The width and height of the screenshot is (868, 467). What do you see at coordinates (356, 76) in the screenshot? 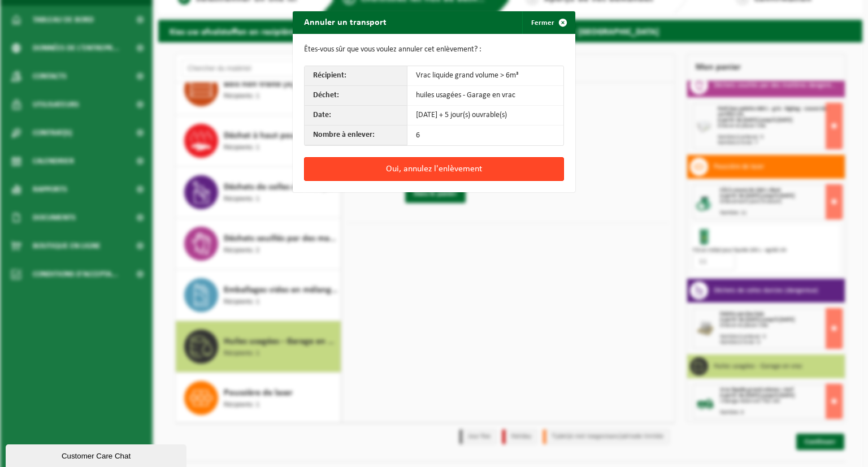
I see `th: Récipient:` at bounding box center [356, 76].